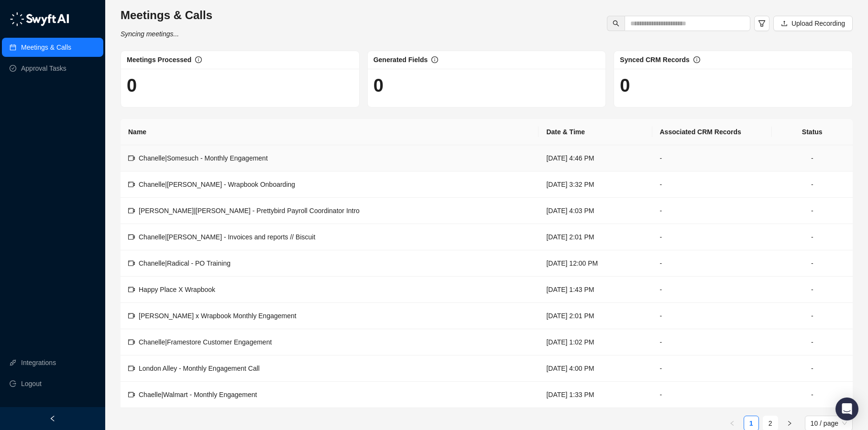 Image resolution: width=868 pixels, height=430 pixels. Describe the element at coordinates (712, 132) in the screenshot. I see `th: Associated CRM Records` at that location.